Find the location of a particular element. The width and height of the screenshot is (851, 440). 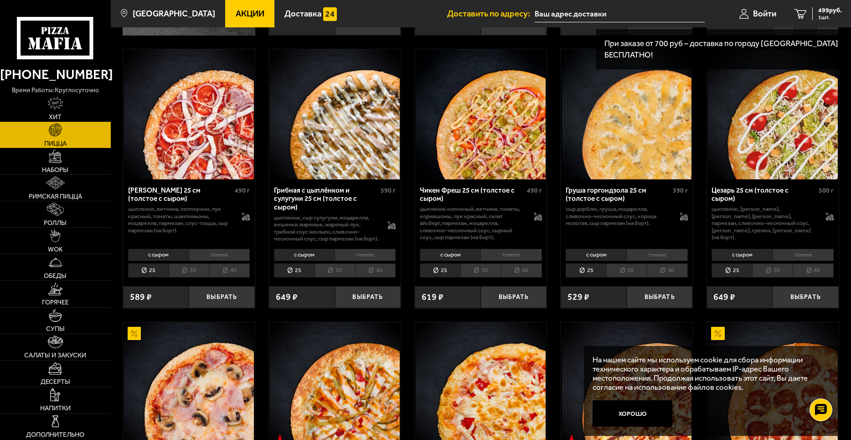

p: сыр дорблю, груша, моцарелла, сливочно-чесночный соус, корица молотая, сыр пармезан (на борт). is located at coordinates (618, 216).